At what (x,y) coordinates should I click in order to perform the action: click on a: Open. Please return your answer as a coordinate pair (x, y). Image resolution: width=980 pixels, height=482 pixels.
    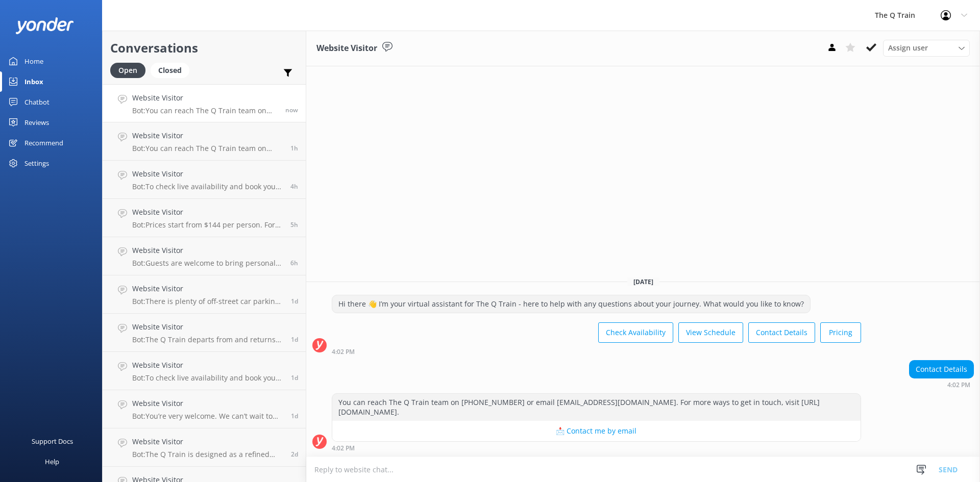
    Looking at the image, I should click on (130, 70).